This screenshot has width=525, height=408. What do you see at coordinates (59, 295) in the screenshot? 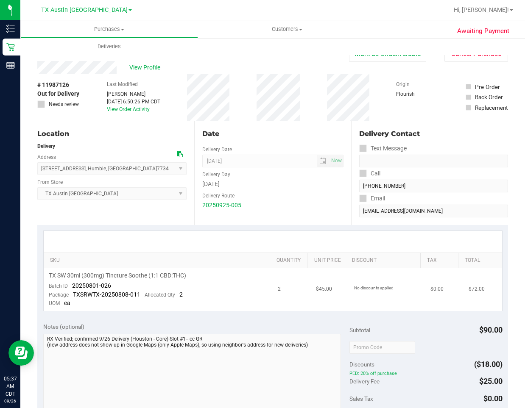
I see `span: Package` at bounding box center [59, 295].